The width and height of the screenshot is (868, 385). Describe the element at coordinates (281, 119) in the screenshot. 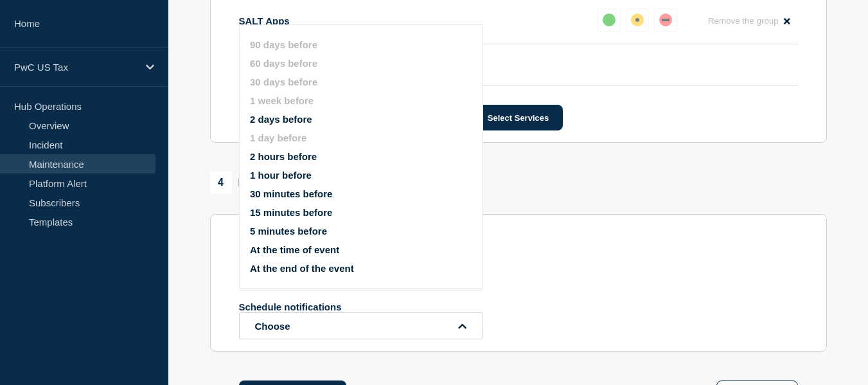

I see `button: 2 days before` at that location.